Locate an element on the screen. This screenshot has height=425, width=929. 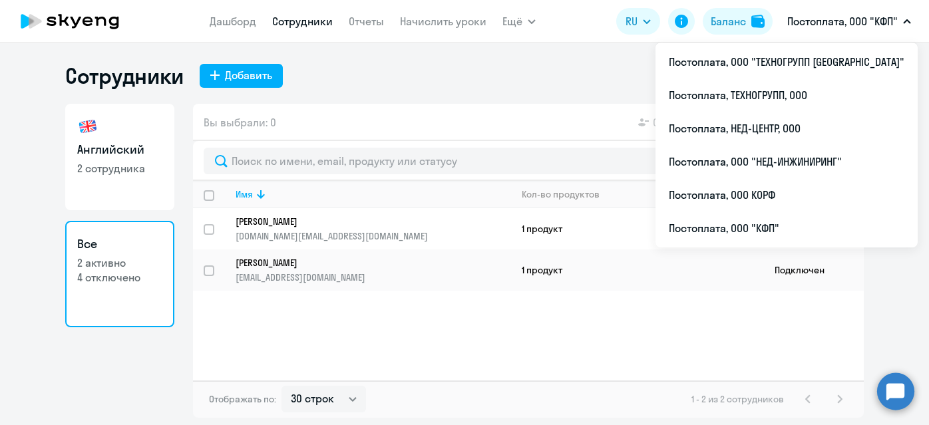
p: 2 активно is located at coordinates (120, 263).